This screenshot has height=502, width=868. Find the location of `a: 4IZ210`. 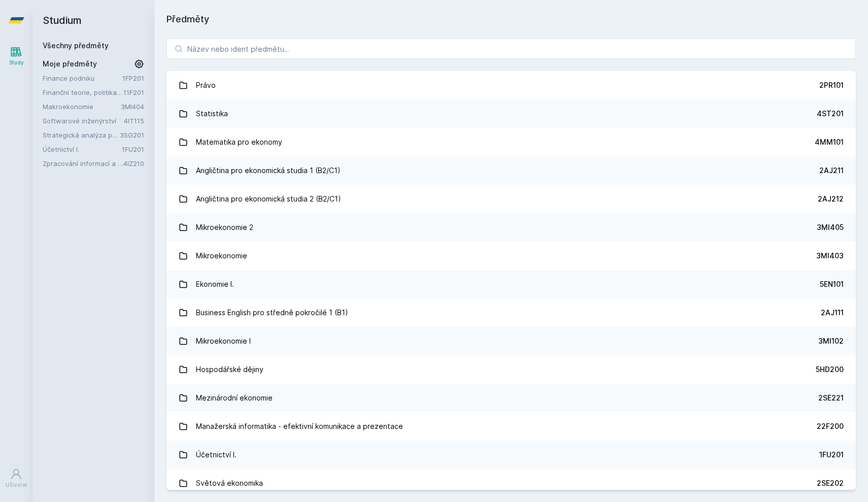

a: 4IZ210 is located at coordinates (133, 164).